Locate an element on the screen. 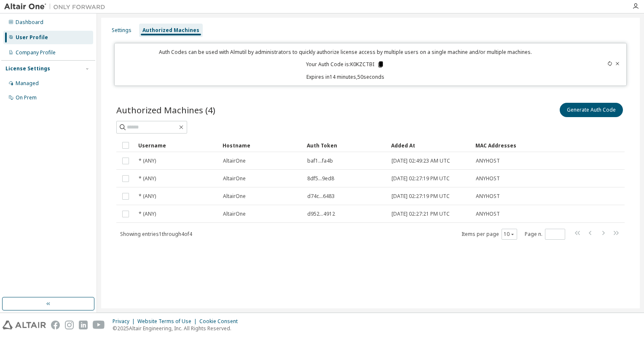 The width and height of the screenshot is (644, 337). span: 8df5...9ed8 is located at coordinates (321, 179).